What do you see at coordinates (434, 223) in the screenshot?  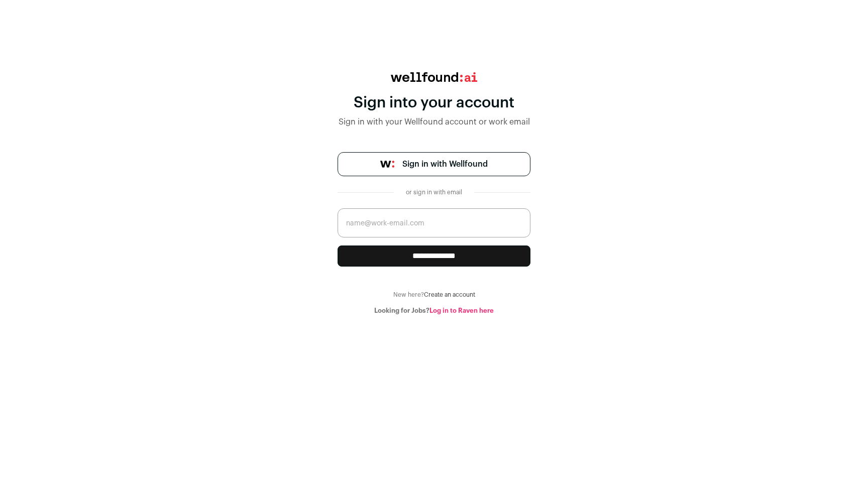 I see `input: name@work-email.com` at bounding box center [434, 223].